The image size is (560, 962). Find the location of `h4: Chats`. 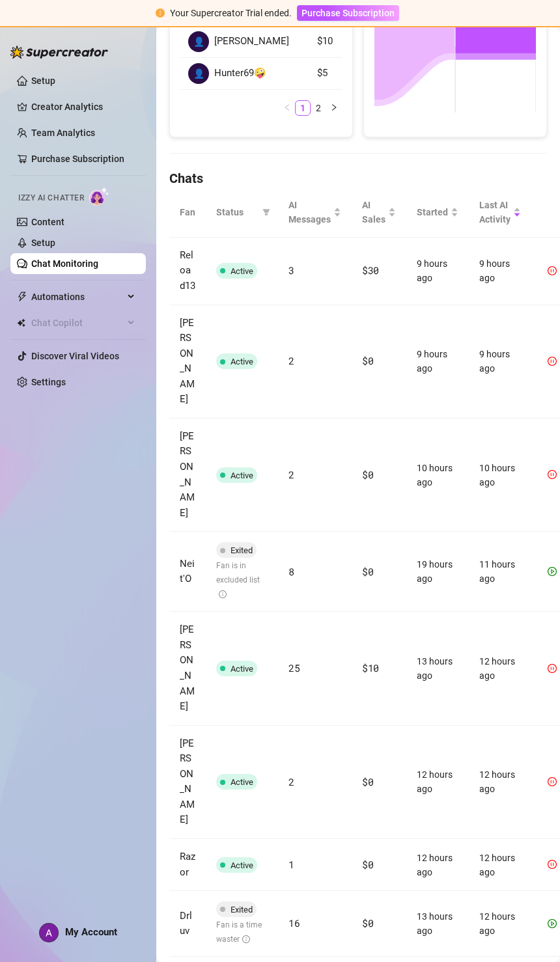

h4: Chats is located at coordinates (358, 178).